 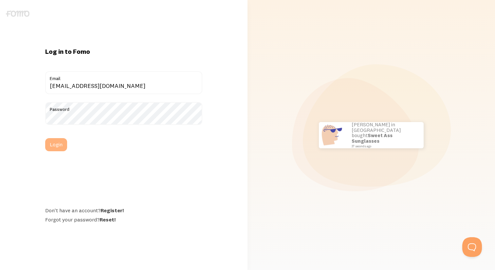 I want to click on a: Register!, so click(x=112, y=210).